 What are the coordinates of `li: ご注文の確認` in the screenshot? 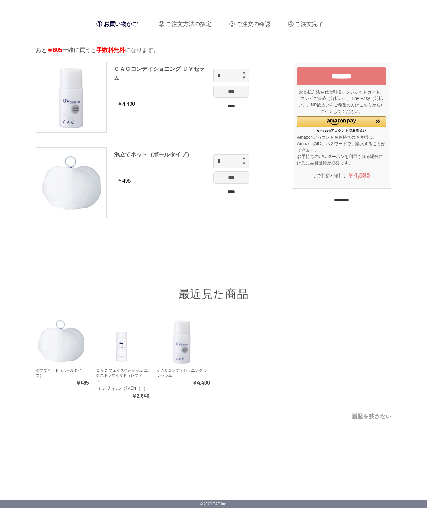 It's located at (247, 22).